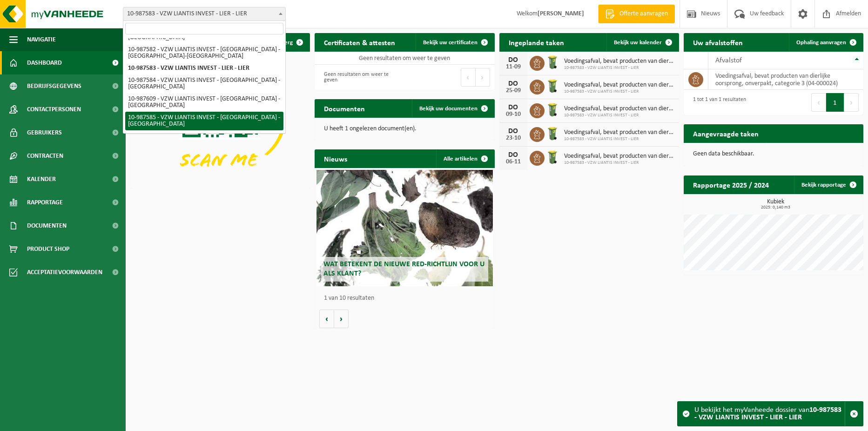  Describe the element at coordinates (514, 67) in the screenshot. I see `div: 11-09` at that location.